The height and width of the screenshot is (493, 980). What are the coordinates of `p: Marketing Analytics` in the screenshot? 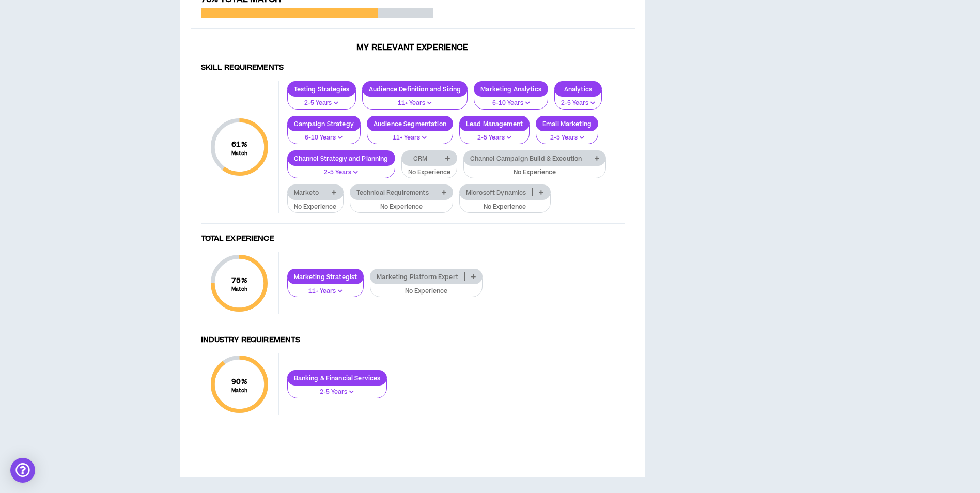 It's located at (511, 89).